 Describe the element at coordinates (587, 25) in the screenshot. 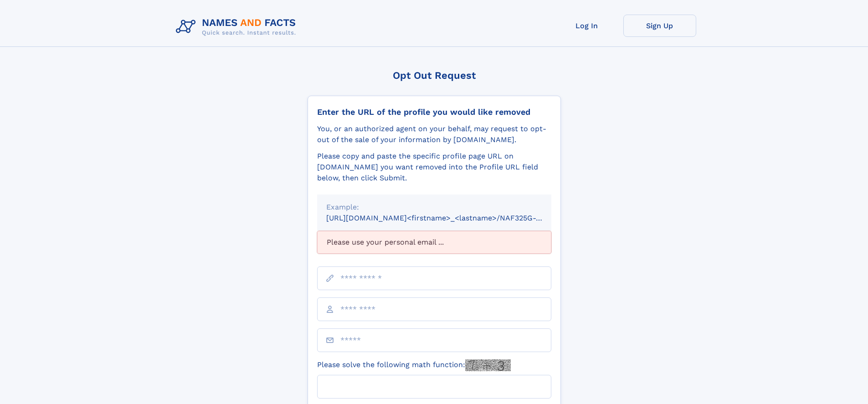

I see `a: Log In` at that location.